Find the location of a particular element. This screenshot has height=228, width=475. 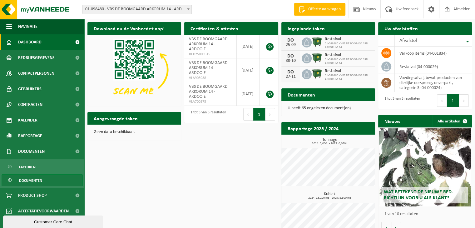

span: Offerte aanvragen is located at coordinates (324, 9).